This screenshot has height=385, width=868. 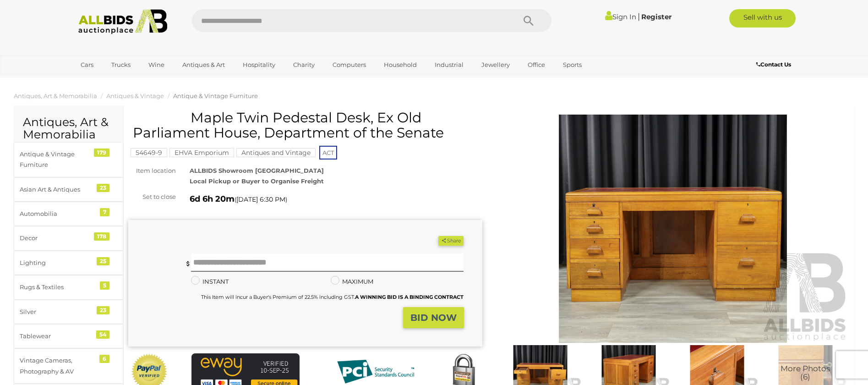 I want to click on a: Office, so click(x=536, y=65).